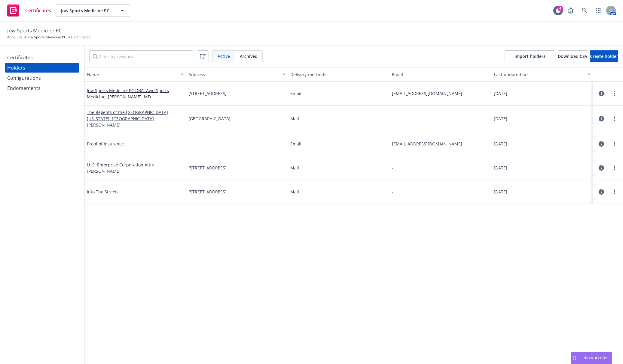  I want to click on span: Active, so click(224, 56).